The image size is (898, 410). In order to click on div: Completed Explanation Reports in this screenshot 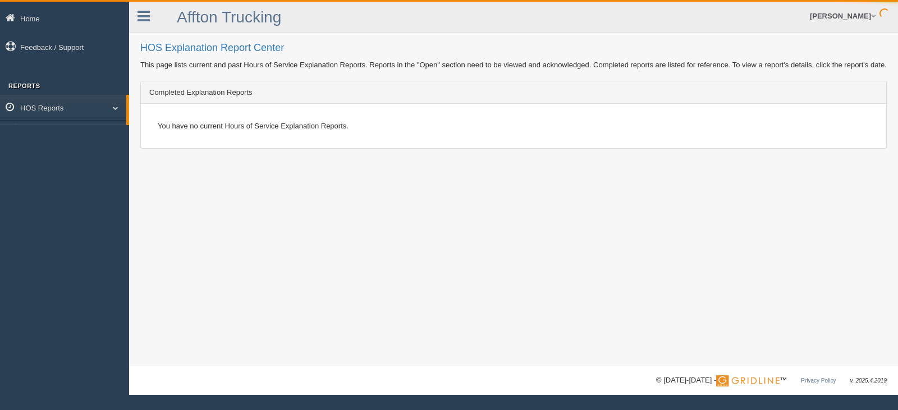, I will do `click(513, 93)`.